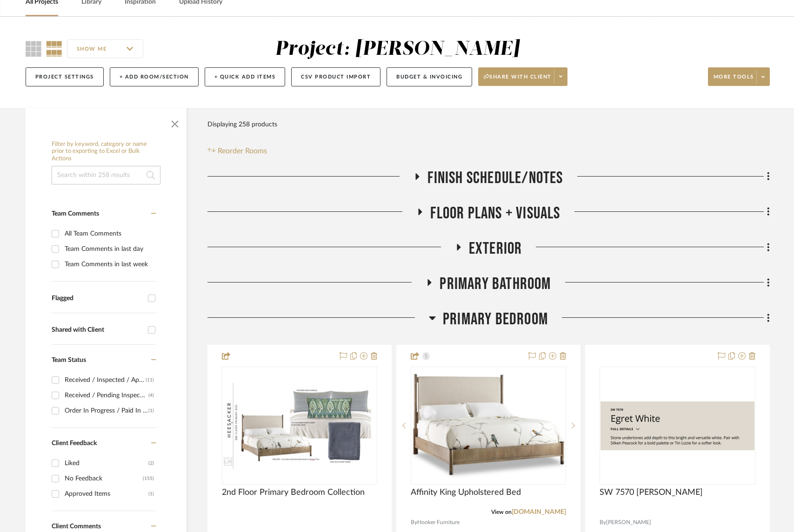 The height and width of the screenshot is (532, 794). What do you see at coordinates (110, 265) in the screenshot?
I see `div: Team Comments in last week` at bounding box center [110, 265].